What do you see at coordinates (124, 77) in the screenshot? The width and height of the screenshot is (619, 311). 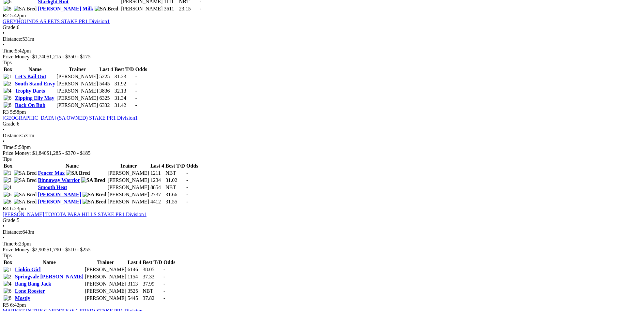 I see `td: 31.23` at bounding box center [124, 77].